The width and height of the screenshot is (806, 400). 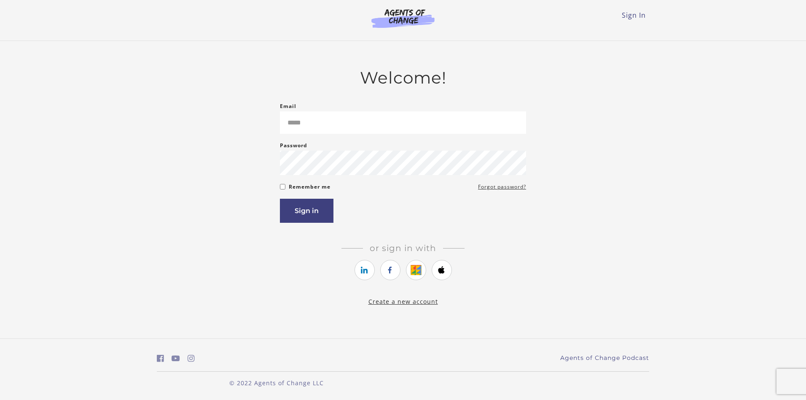 What do you see at coordinates (442, 270) in the screenshot?
I see `a: https://courses.thinkific.com/users/auth/apple?ss%5Breferral%5D=&ss%5Buser_return_to%5D=&ss%5Bvis...` at bounding box center [442, 270].